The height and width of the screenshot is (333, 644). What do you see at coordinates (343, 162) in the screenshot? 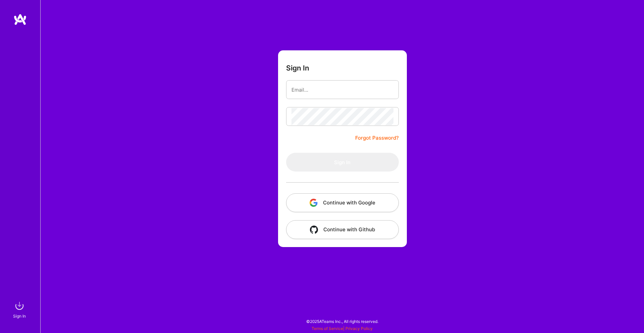
I see `button: Sign In` at bounding box center [343, 162].